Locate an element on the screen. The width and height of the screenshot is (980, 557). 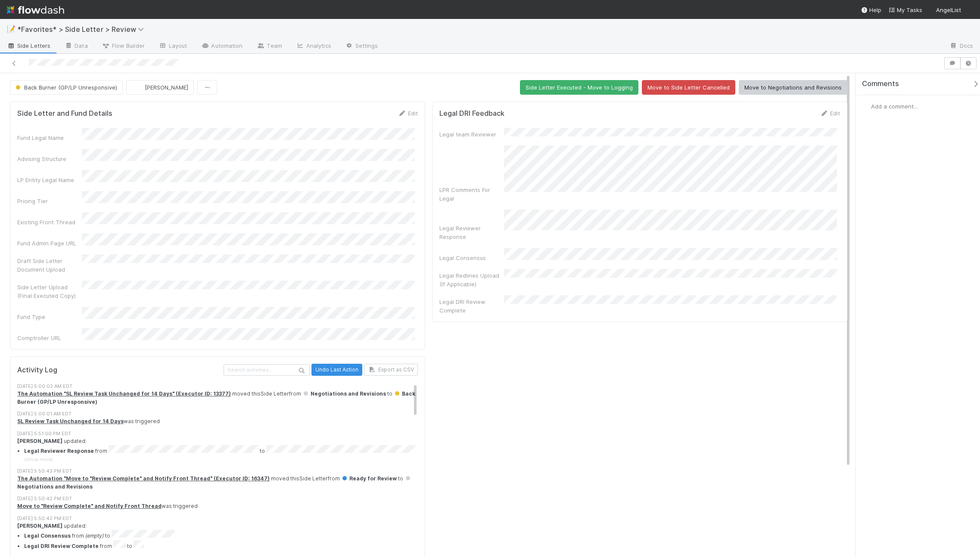
strong: Legal Reviewer Response is located at coordinates (59, 451).